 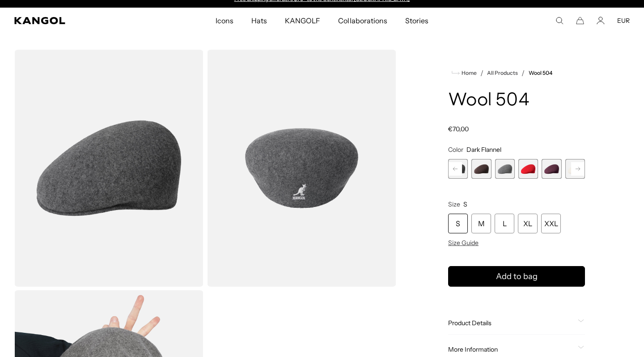 I want to click on span: Collaborations, so click(x=362, y=21).